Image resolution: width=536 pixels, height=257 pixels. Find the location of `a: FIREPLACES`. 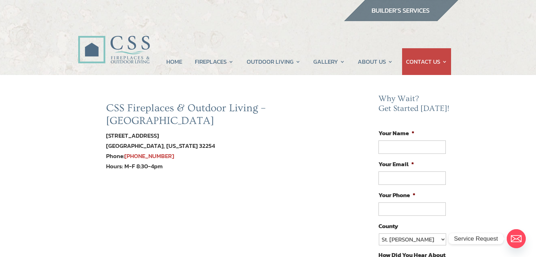

a: FIREPLACES is located at coordinates (214, 62).